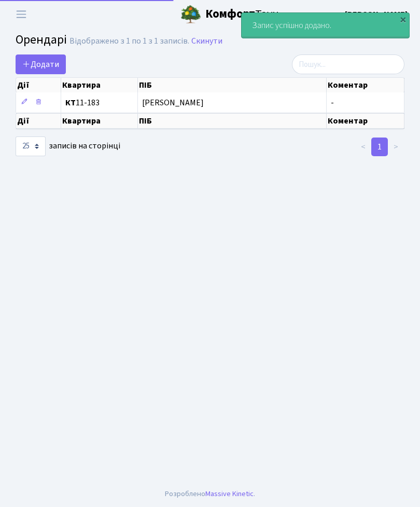  I want to click on span: Додати, so click(40, 64).